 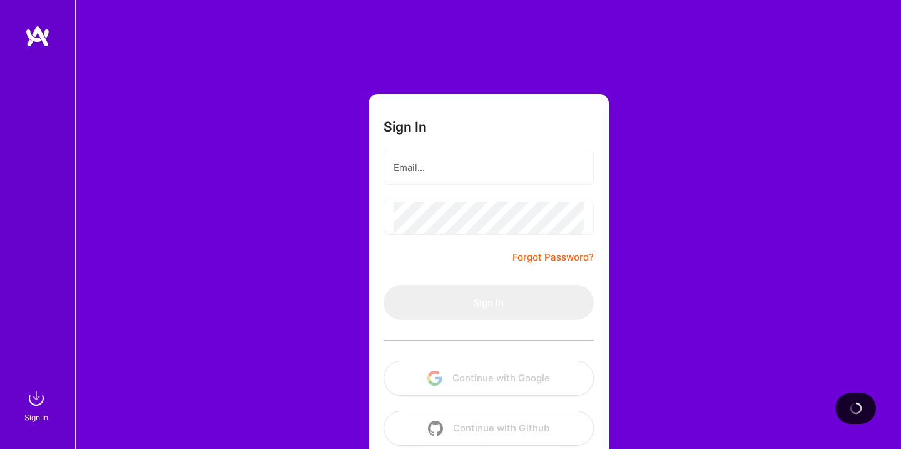 What do you see at coordinates (489, 428) in the screenshot?
I see `button: Continue with Github` at bounding box center [489, 428].